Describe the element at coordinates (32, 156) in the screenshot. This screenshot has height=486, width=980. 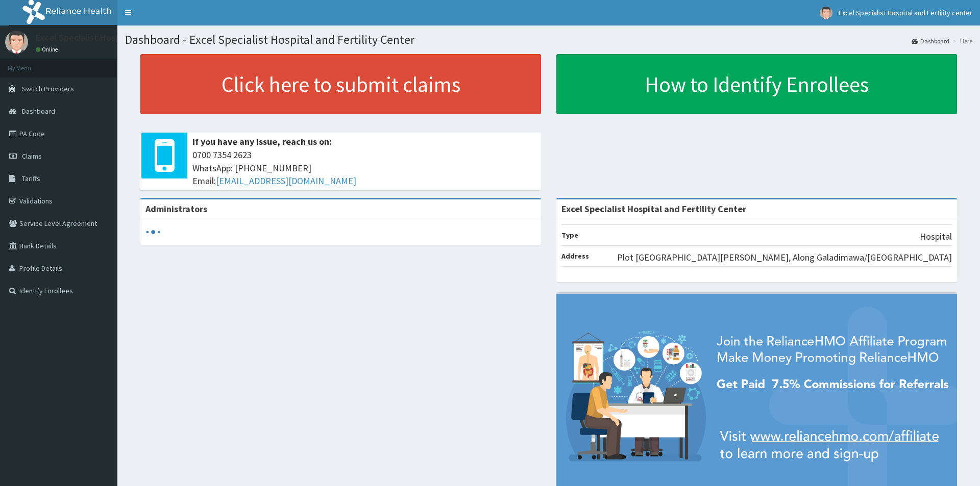
I see `span: Claims` at that location.